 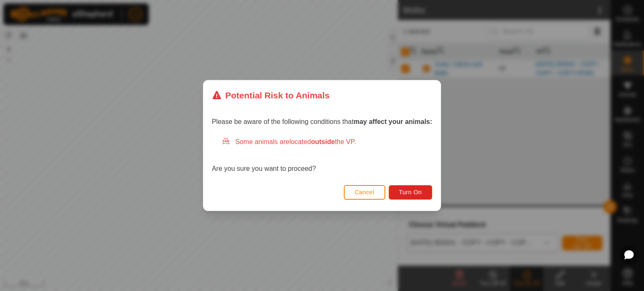 I want to click on div: Some animals are, so click(x=327, y=142).